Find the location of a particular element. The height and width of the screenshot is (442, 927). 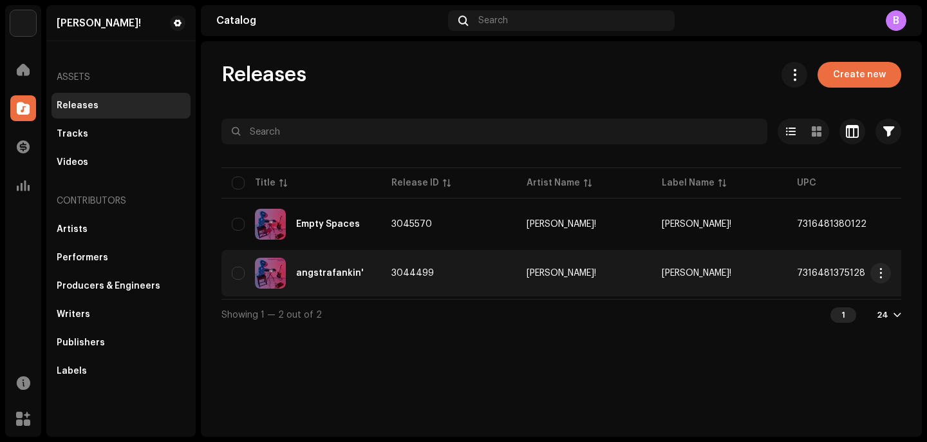

div: Releases is located at coordinates (77, 106).